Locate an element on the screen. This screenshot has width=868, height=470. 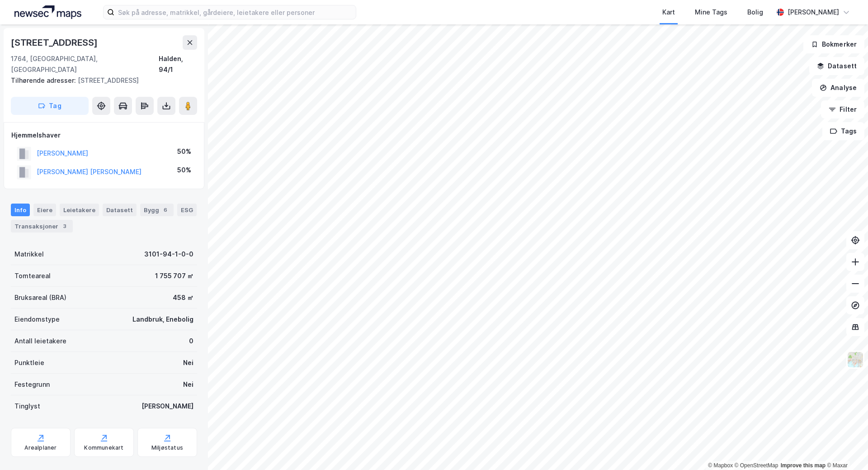
button: Tag is located at coordinates (49, 106).